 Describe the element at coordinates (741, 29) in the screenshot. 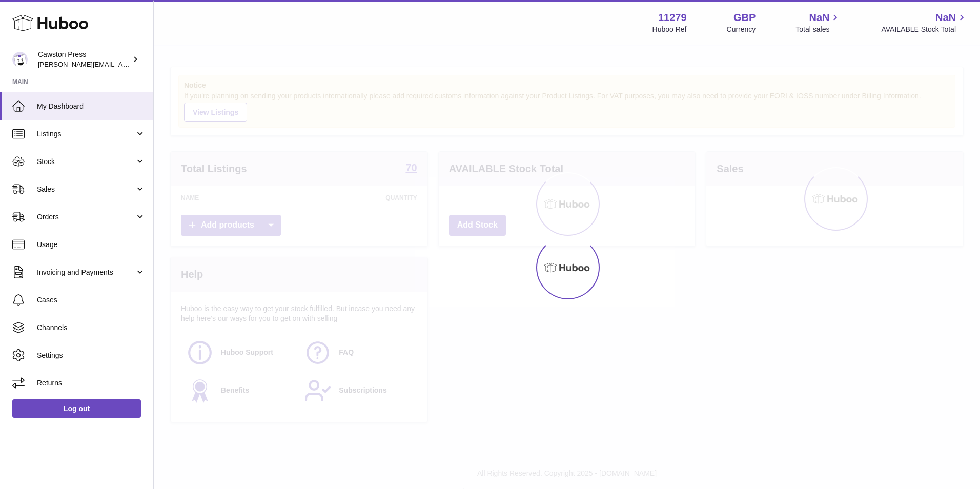

I see `div: Currency` at that location.